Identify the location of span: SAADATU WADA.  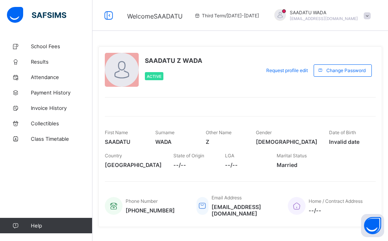
(324, 12).